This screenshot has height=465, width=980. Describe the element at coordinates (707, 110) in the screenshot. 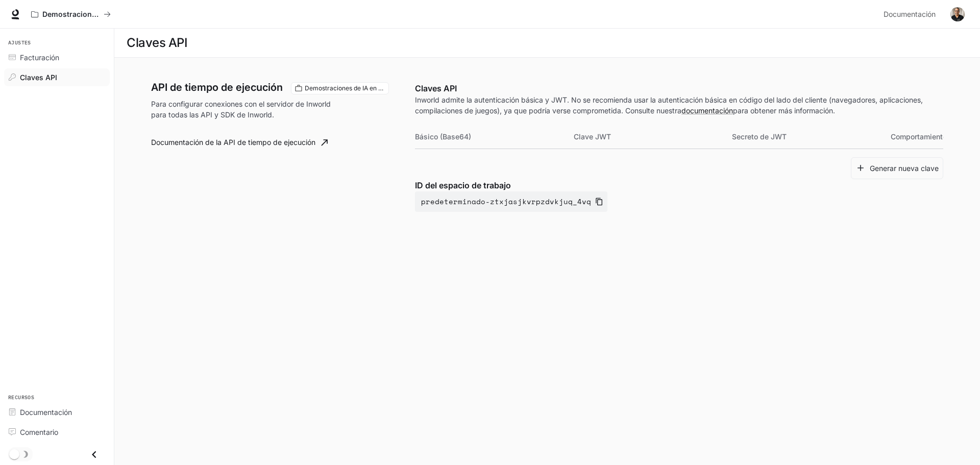

I see `font: documentación` at that location.